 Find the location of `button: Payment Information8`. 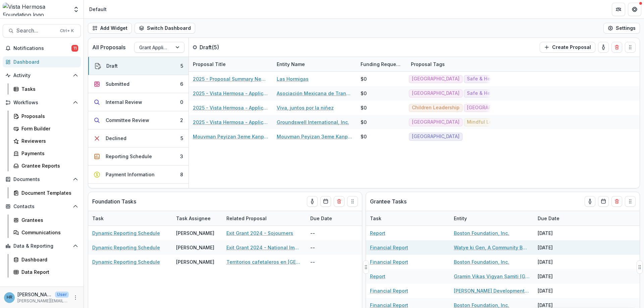

button: Payment Information8 is located at coordinates (138, 175).